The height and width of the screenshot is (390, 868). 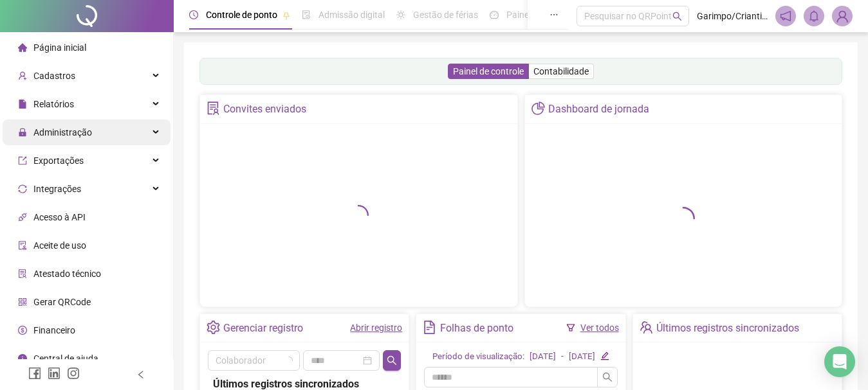 I want to click on div: Gerenciar registro, so click(x=263, y=329).